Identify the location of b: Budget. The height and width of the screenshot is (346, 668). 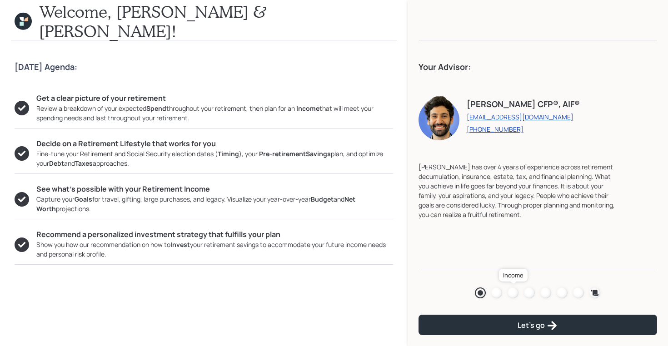
(322, 199).